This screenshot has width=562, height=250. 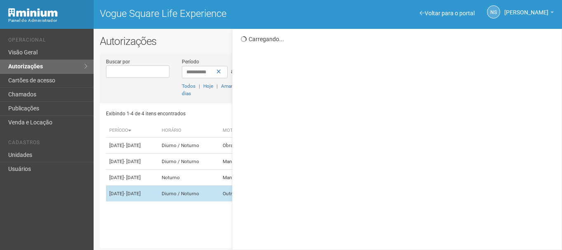 I want to click on label: Período, so click(x=190, y=62).